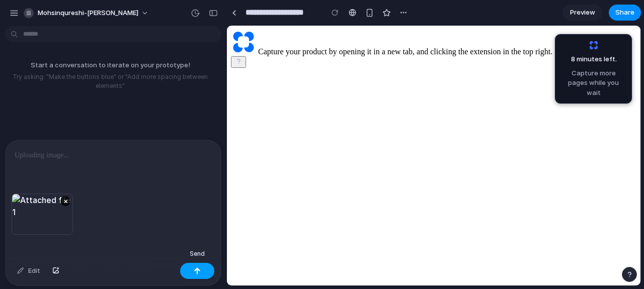  What do you see at coordinates (583, 13) in the screenshot?
I see `a: Preview` at bounding box center [583, 13].